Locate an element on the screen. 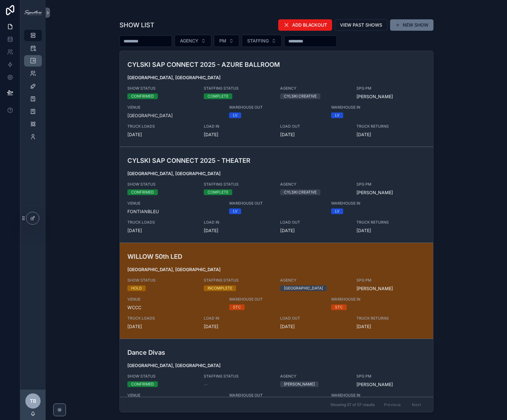 This screenshot has width=507, height=420. a: NEW SHOW is located at coordinates (412, 25).